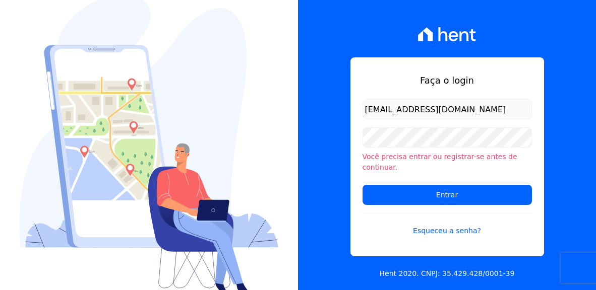 This screenshot has height=290, width=596. What do you see at coordinates (447, 109) in the screenshot?
I see `input: Email` at bounding box center [447, 109].